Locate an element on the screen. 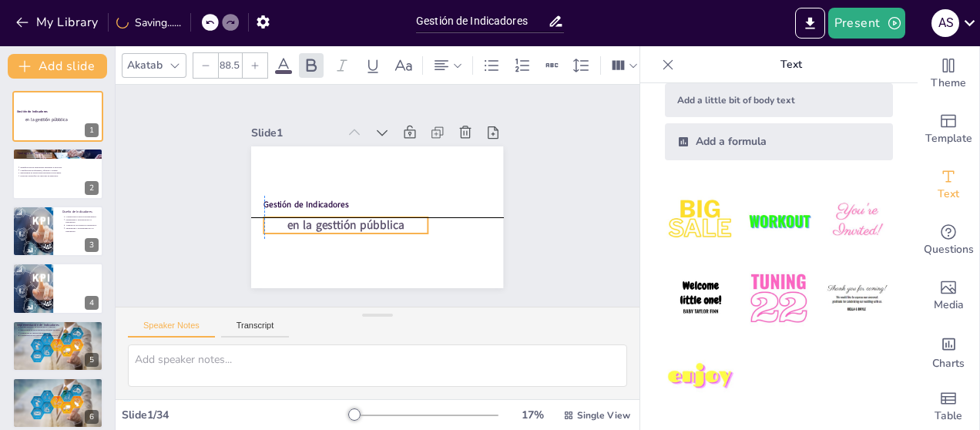 The width and height of the screenshot is (980, 430). div: Column Count is located at coordinates (624, 65).